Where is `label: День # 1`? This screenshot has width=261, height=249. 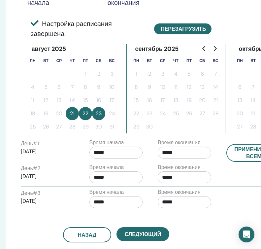
label: День # 1 is located at coordinates (30, 144).